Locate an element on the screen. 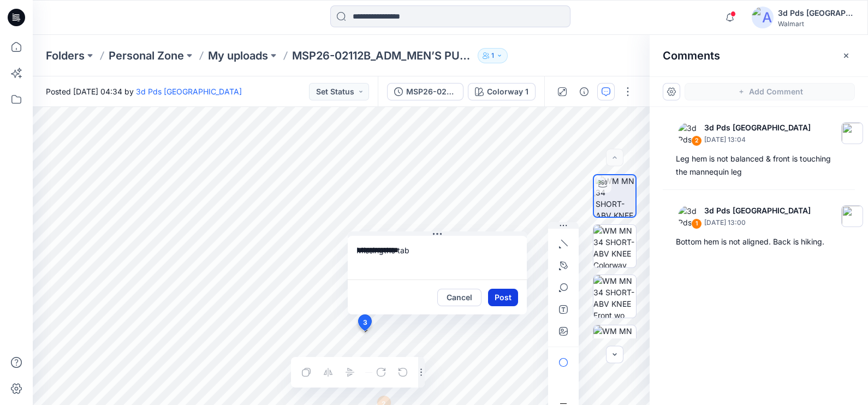  div: 2 is located at coordinates (697, 141).